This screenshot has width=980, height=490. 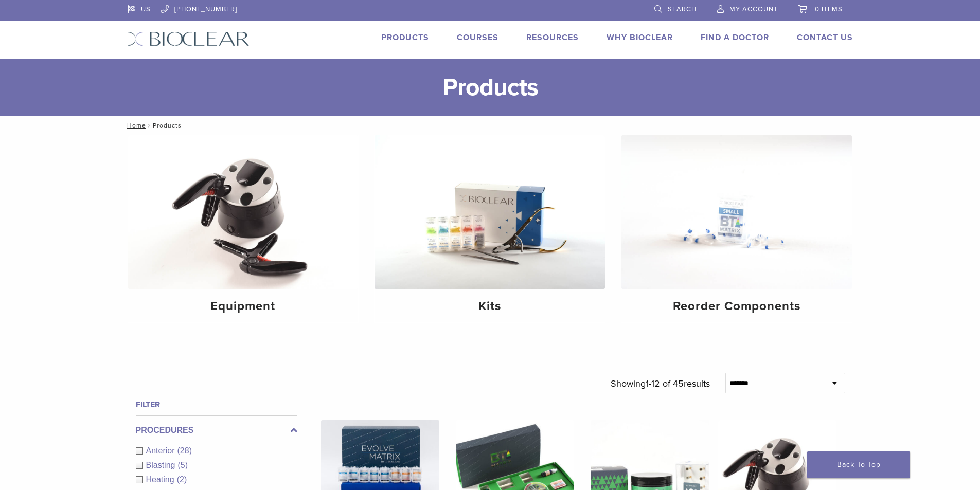 What do you see at coordinates (660, 383) in the screenshot?
I see `p: Showing results` at bounding box center [660, 383].